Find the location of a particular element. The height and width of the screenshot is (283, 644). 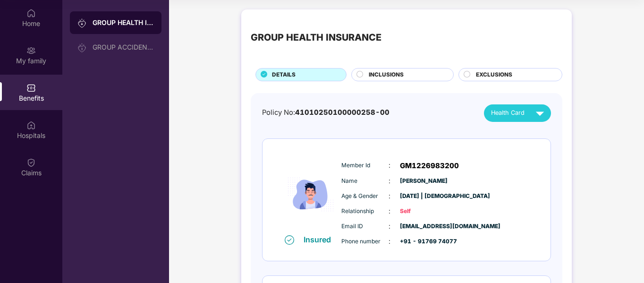

span: GM1226983200 is located at coordinates (429, 166).